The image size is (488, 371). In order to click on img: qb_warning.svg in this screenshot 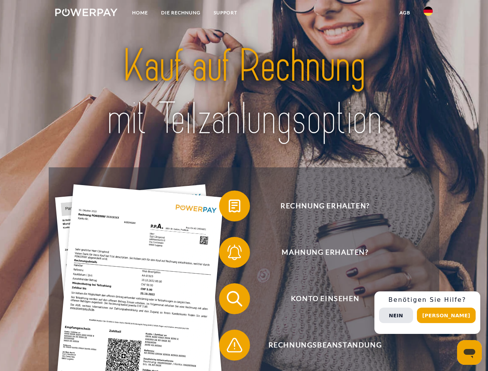, I will do `click(235, 345)`.